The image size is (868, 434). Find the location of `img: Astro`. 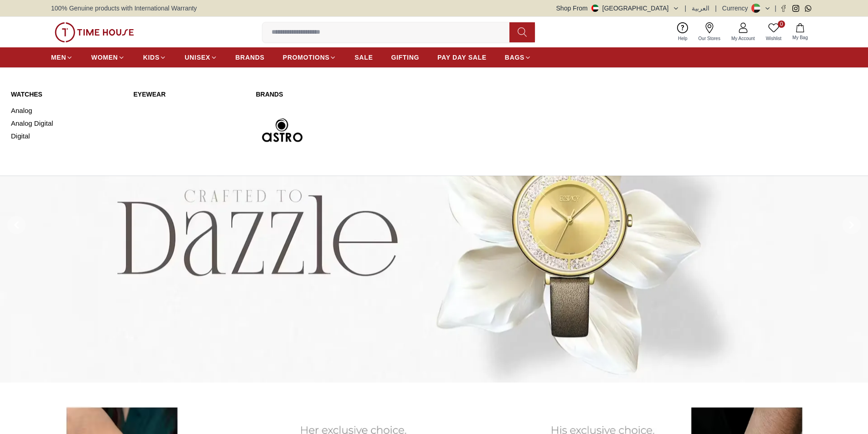

img: Astro is located at coordinates (282, 131).